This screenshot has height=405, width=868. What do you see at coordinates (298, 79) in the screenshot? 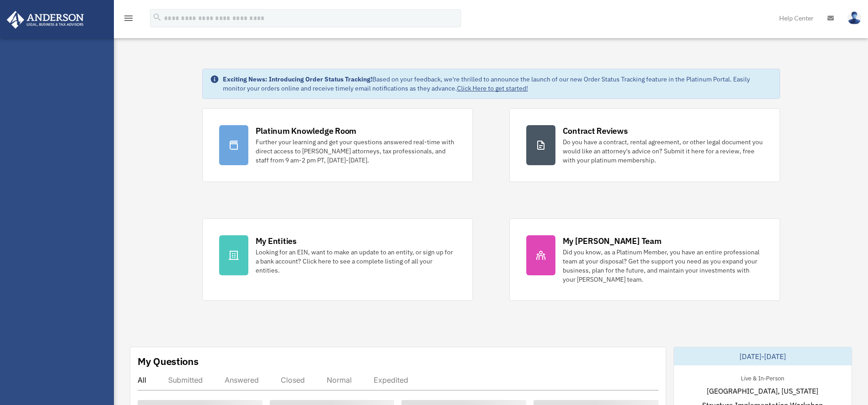
I see `strong: Exciting News: Introducing Order Status Tracking!` at bounding box center [298, 79].